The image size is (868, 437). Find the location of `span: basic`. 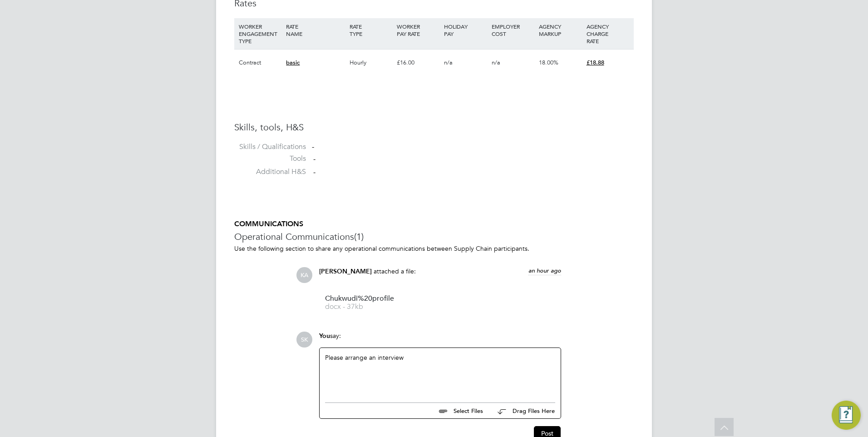

span: basic is located at coordinates (293, 62).